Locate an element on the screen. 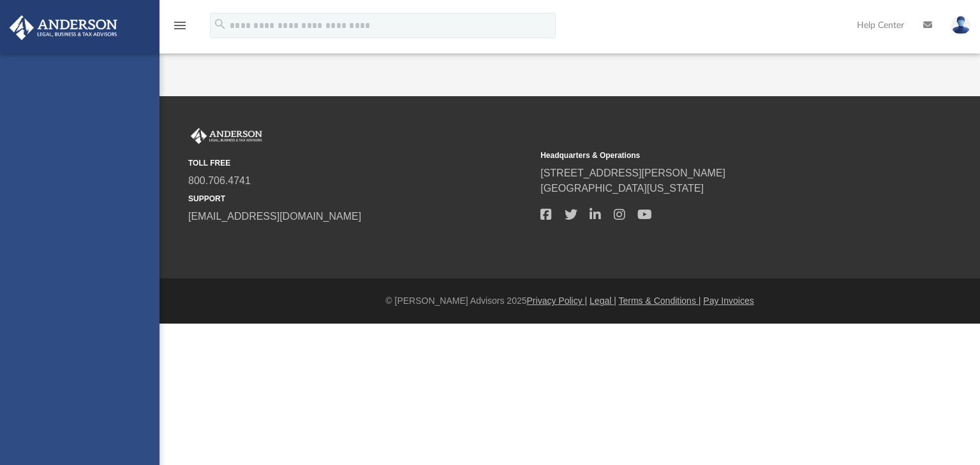  a: 800.706.4741 is located at coordinates (219, 180).